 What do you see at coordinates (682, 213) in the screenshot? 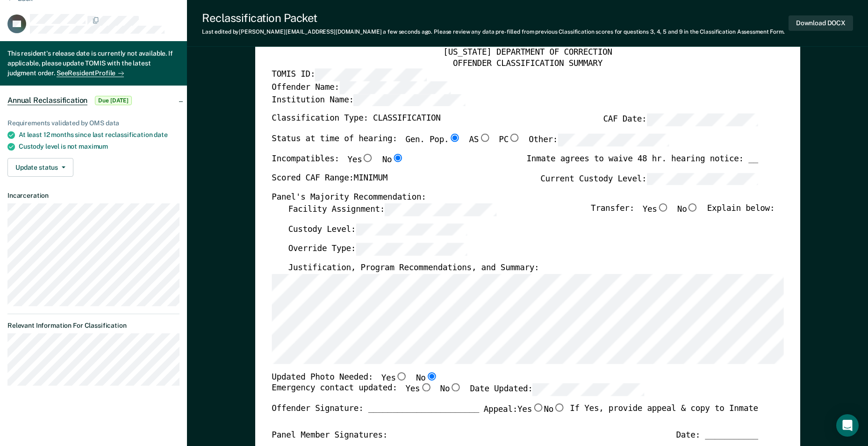
I see `div: Transfer: Explain below:` at bounding box center [682, 213].